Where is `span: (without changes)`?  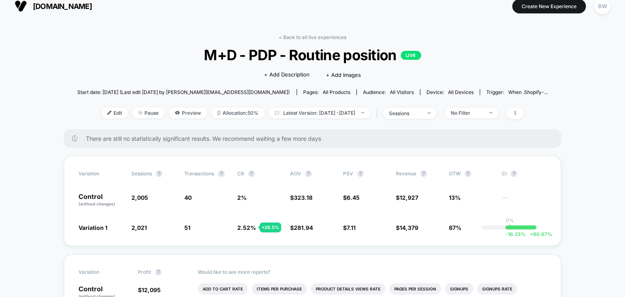 span: (without changes) is located at coordinates (97, 204).